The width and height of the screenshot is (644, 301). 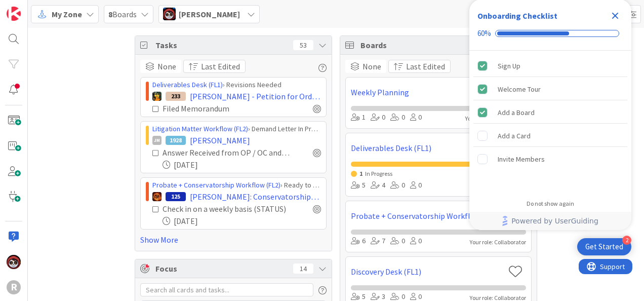 What do you see at coordinates (551, 221) in the screenshot?
I see `div: Footer` at bounding box center [551, 221].